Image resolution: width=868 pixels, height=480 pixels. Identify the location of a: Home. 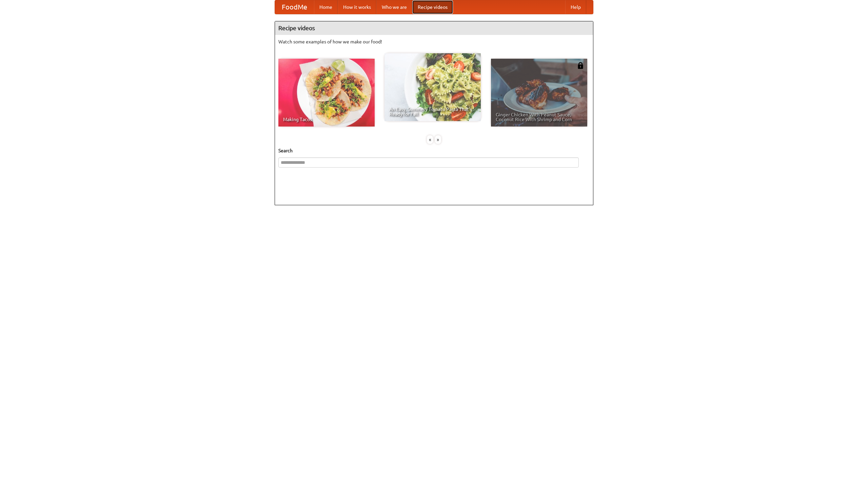
(326, 7).